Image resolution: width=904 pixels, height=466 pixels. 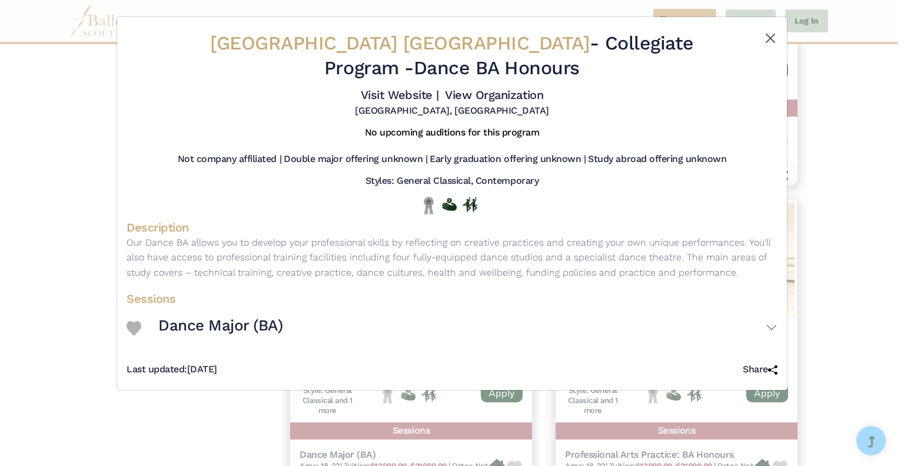 I want to click on a: View Organization, so click(x=494, y=95).